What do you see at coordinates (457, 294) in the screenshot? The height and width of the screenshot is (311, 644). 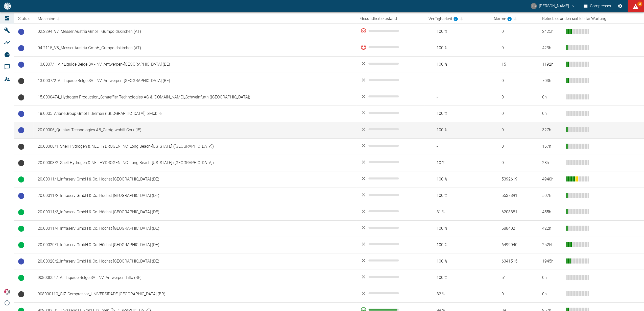 I see `span: 82 %` at bounding box center [457, 294].